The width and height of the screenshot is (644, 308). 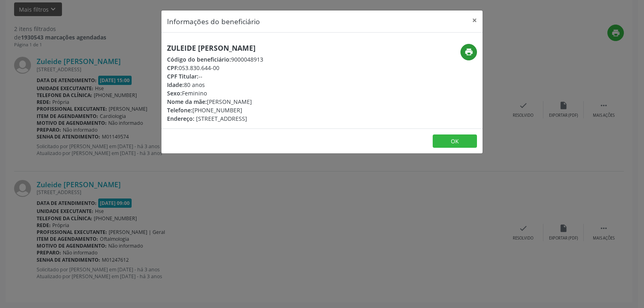 I want to click on span: CPF Titular:, so click(x=183, y=76).